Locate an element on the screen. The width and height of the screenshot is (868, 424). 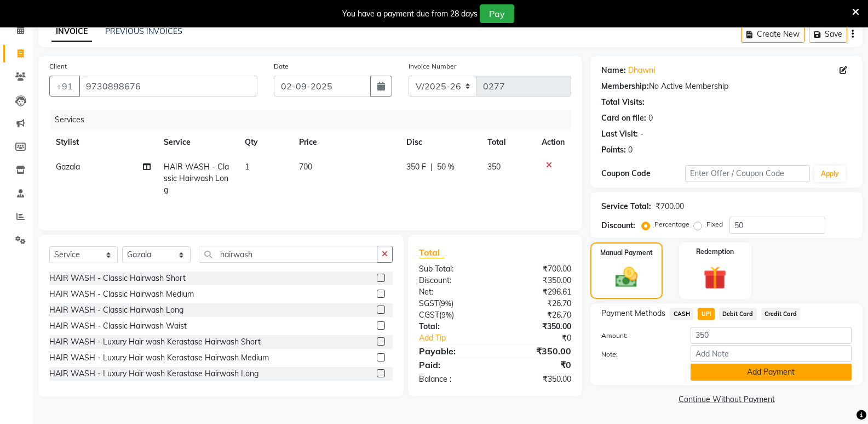
span: CASH is located at coordinates (682, 314).